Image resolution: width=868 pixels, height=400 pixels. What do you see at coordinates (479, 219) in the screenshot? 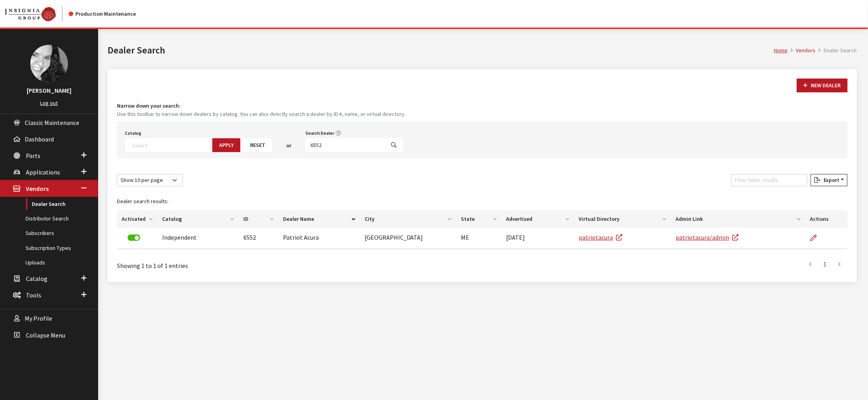
I see `th: State: activate to sort column ascending` at bounding box center [479, 219].